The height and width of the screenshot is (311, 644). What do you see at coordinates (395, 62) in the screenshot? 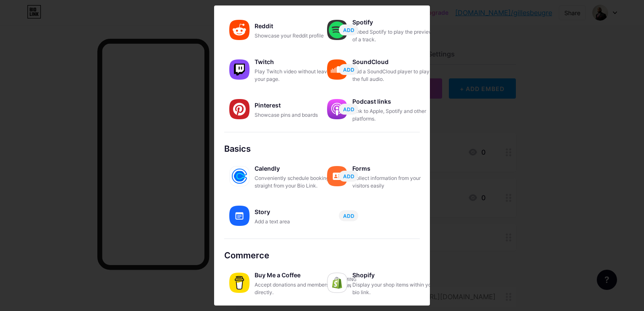
I see `div: SoundCloud` at bounding box center [395, 62].